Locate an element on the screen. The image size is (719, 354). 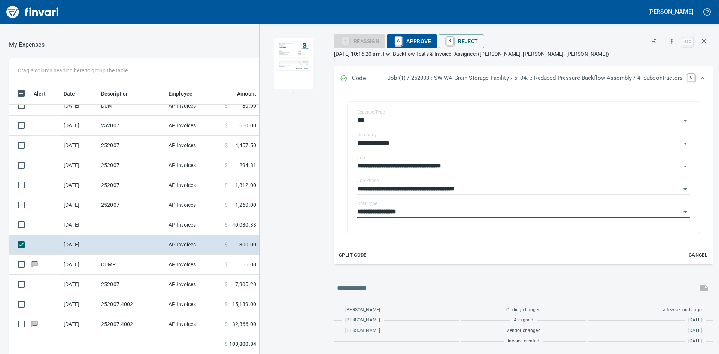
span: 294.81 is located at coordinates (247, 165).